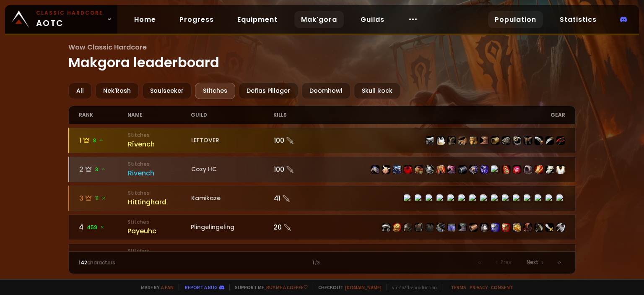 The height and width of the screenshot is (295, 644). I want to click on img: item-5193, so click(528, 228).